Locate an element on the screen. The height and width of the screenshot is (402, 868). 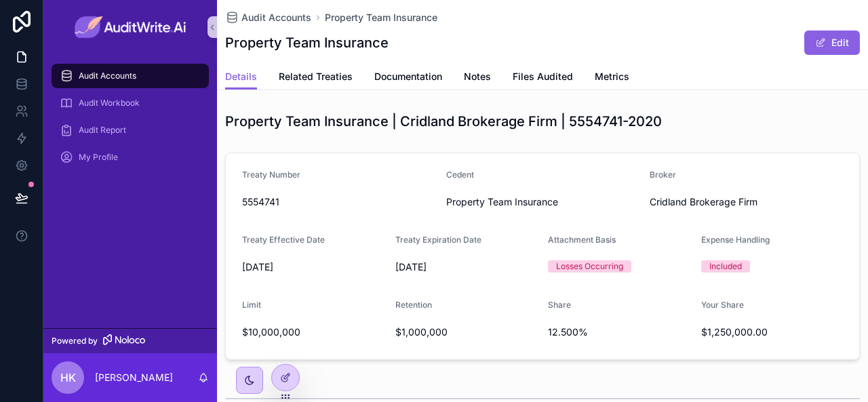
h1: Property Team Insurance | Cridland Brokerage Firm | 5554741-2020 is located at coordinates (443, 121).